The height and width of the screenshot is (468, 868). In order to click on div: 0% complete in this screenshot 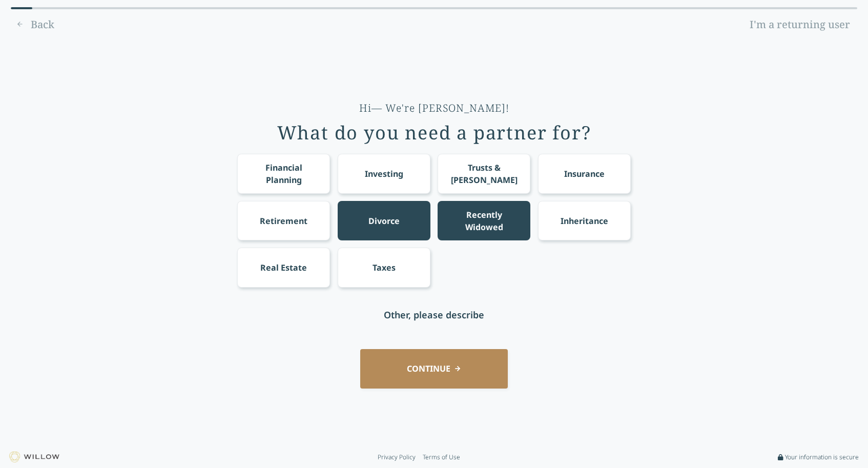, I will do `click(21, 8)`.